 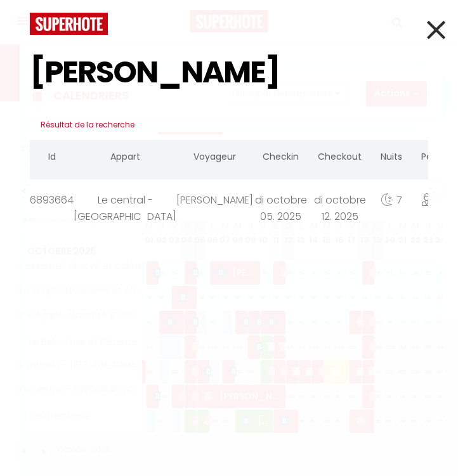 I want to click on input: Tapez pour rechercher..., so click(x=229, y=72).